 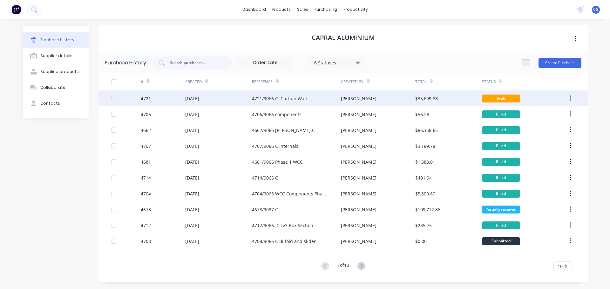 I want to click on a: dashboard, so click(x=254, y=10).